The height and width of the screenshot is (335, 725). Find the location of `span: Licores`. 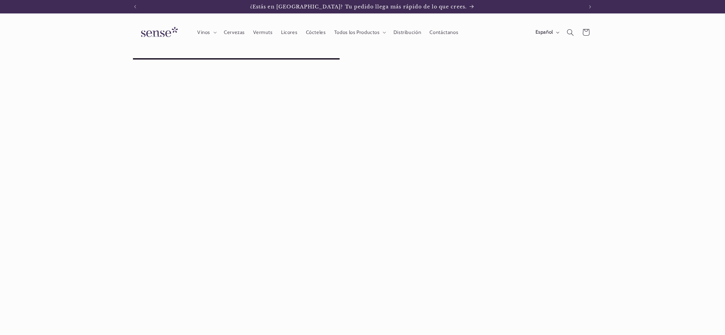

span: Licores is located at coordinates (289, 32).